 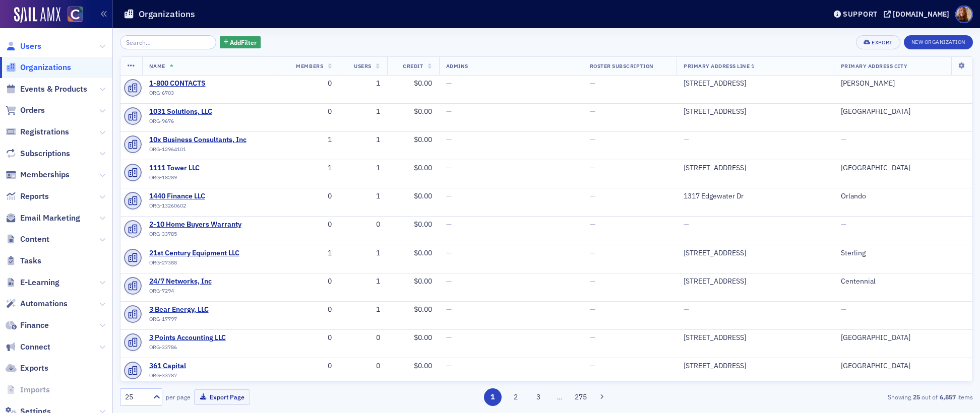 I want to click on span: Add Filter, so click(x=243, y=42).